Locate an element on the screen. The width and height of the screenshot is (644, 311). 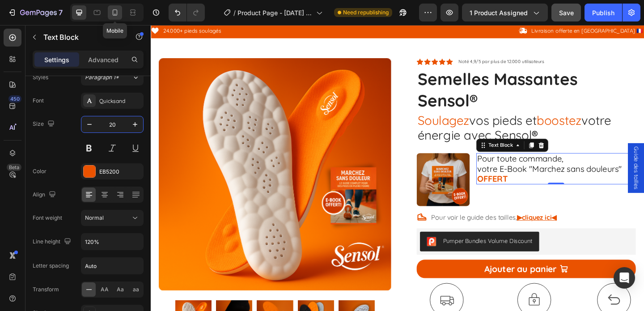
div: Beta is located at coordinates (14, 167).